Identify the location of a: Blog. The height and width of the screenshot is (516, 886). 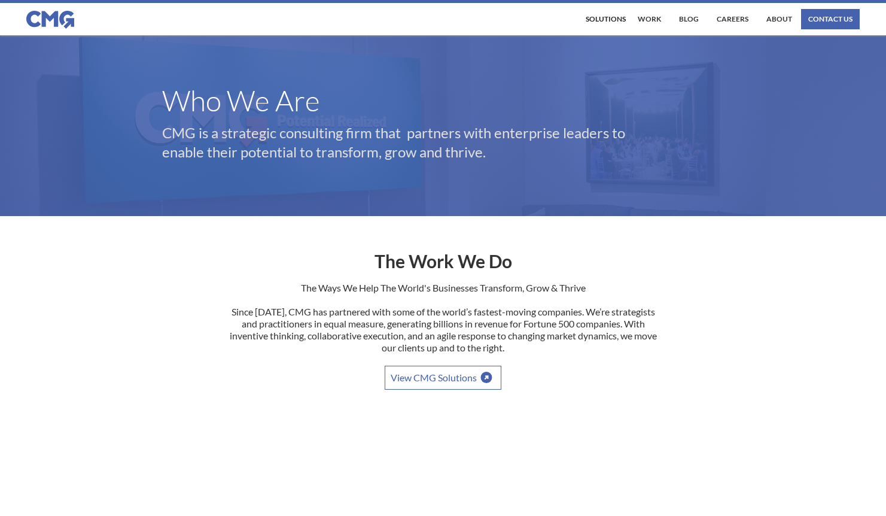
(688, 19).